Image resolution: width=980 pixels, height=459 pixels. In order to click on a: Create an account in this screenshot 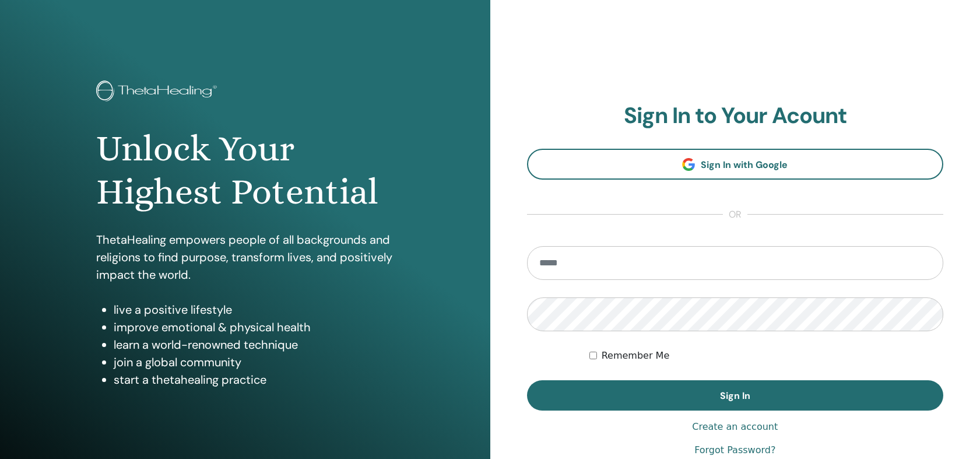, I will do `click(735, 426)`.